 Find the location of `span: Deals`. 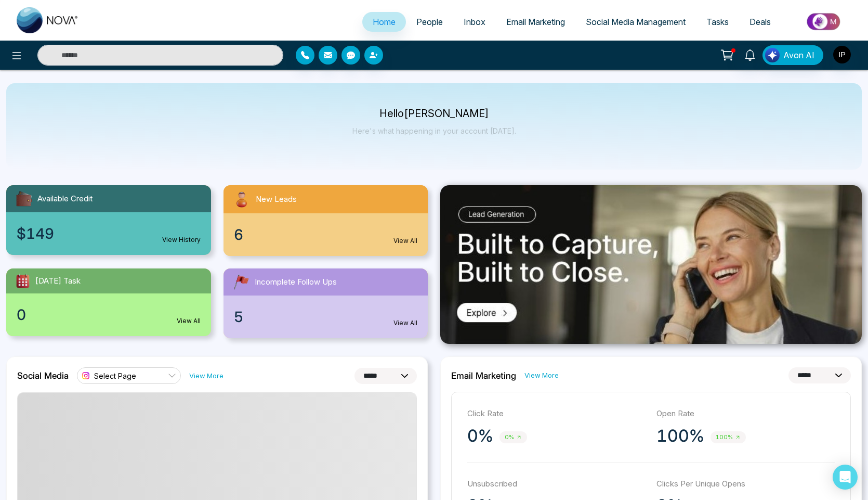

span: Deals is located at coordinates (760, 22).